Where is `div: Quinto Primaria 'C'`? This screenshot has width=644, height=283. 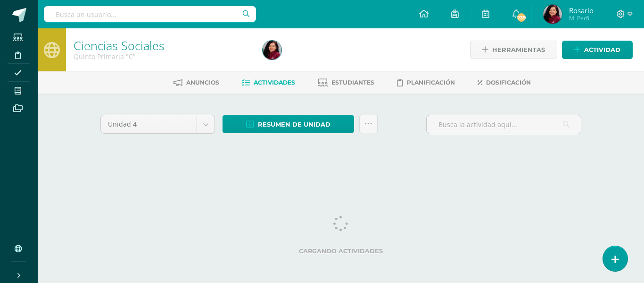 div: Quinto Primaria 'C' is located at coordinates (162, 56).